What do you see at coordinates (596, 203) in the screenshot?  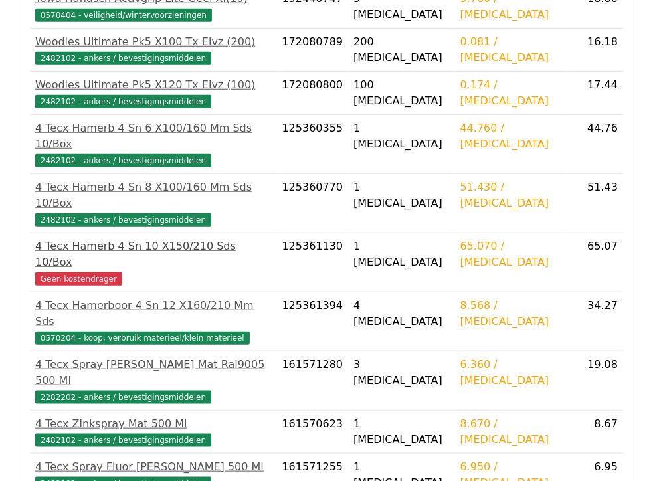 I see `td: 51.43` at bounding box center [596, 203].